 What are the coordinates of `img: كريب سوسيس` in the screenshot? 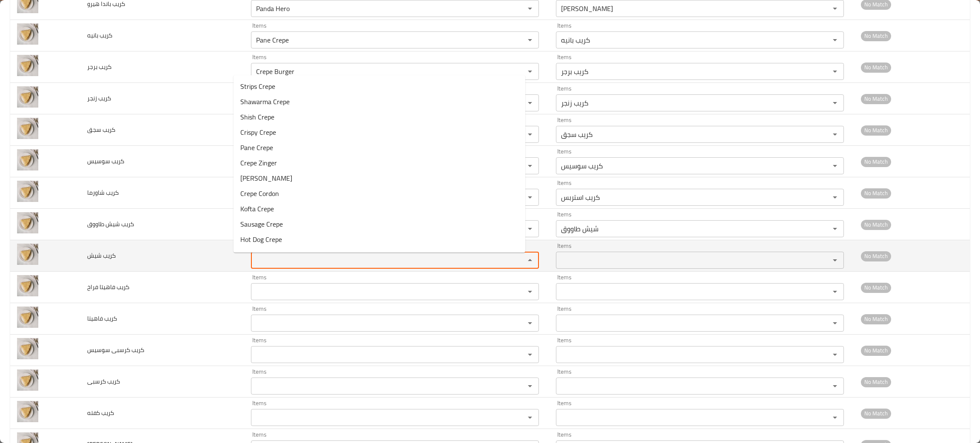 It's located at (28, 160).